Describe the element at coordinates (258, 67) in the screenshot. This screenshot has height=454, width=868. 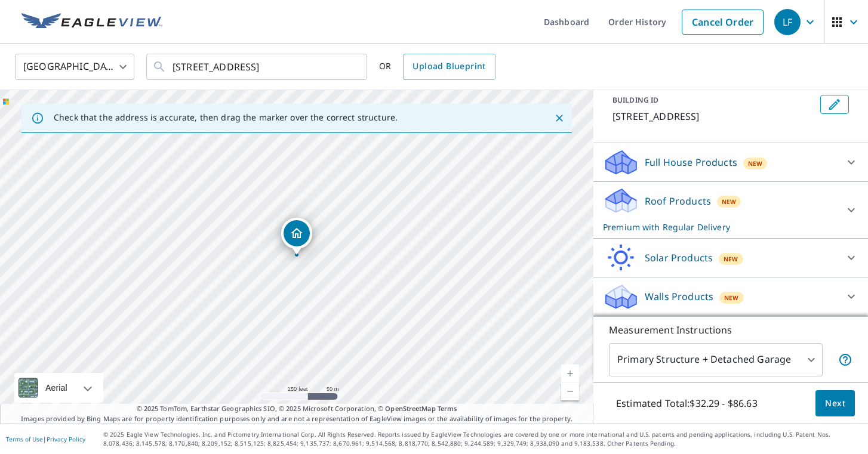
I see `input: Search by address or latitude-longitude` at that location.